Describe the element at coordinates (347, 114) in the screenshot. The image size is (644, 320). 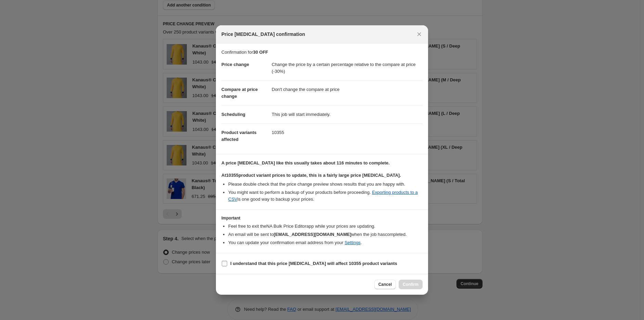
I see `dd: This job will start immediately.` at that location.